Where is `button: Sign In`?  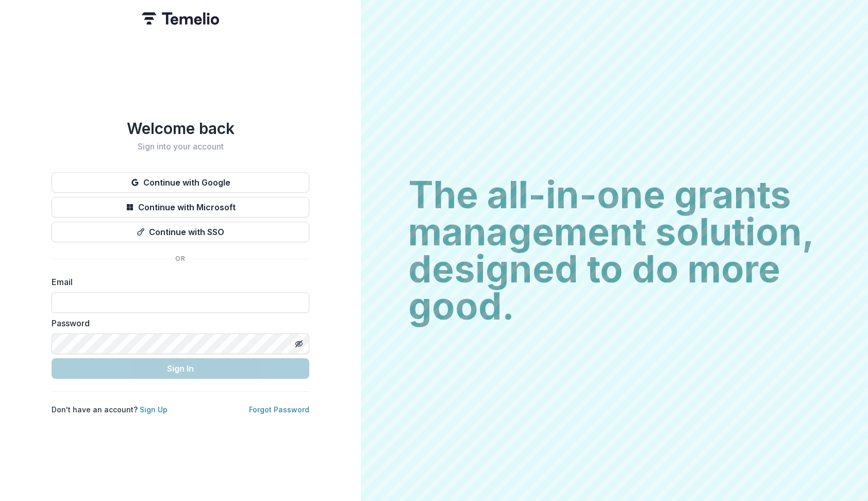
button: Sign In is located at coordinates (180, 369).